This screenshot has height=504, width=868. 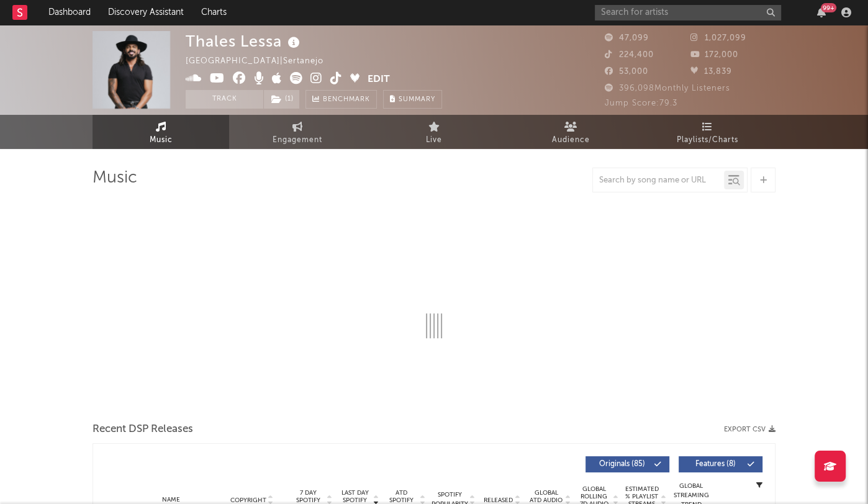 I want to click on button: Originals(85), so click(x=627, y=465).